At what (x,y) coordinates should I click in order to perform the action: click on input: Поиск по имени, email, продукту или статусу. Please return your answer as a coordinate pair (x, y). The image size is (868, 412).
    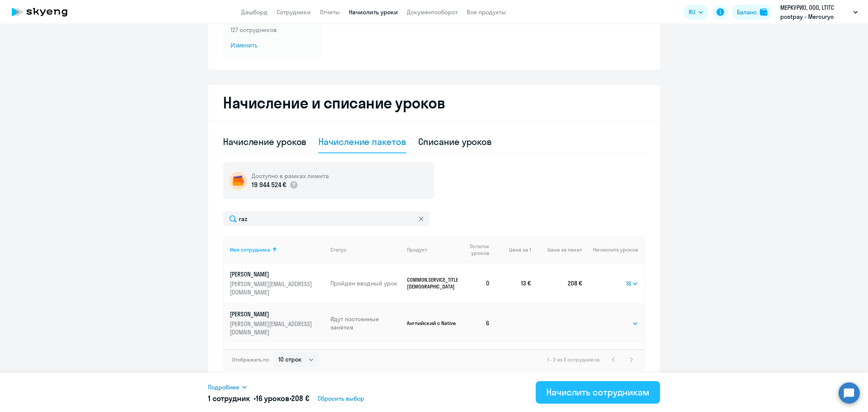
    Looking at the image, I should click on (326, 219).